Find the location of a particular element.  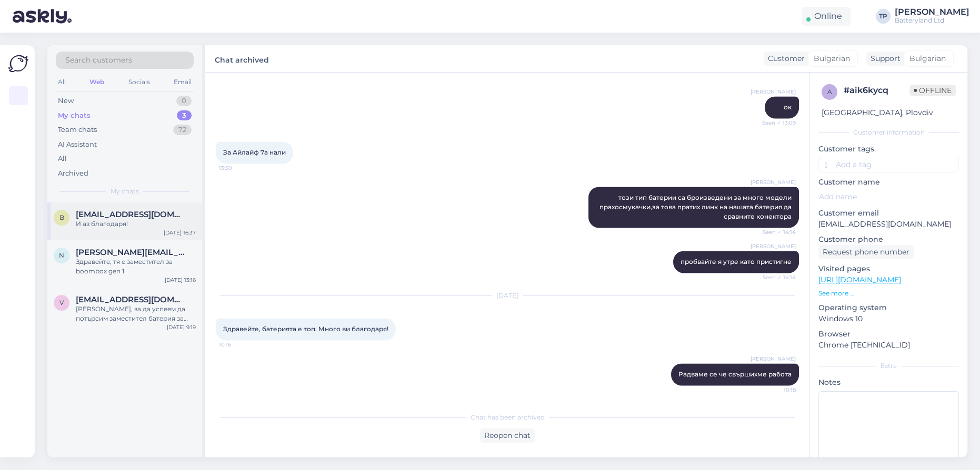

span: n is located at coordinates (61, 255).